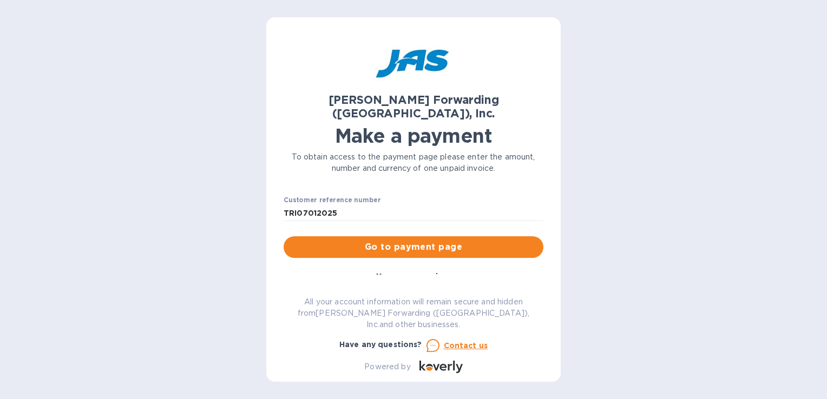 The width and height of the screenshot is (827, 399). Describe the element at coordinates (332, 201) in the screenshot. I see `label: Customer reference number` at that location.